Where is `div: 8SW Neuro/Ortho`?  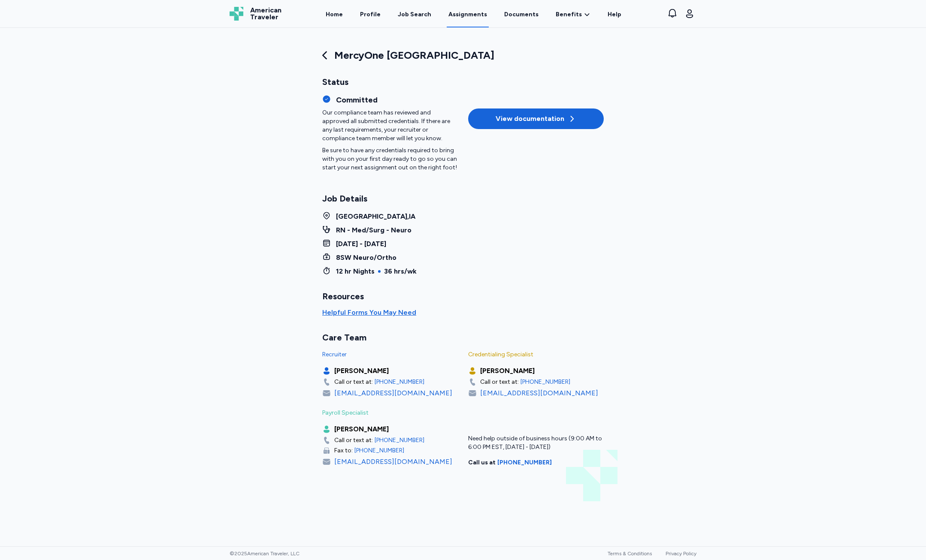 div: 8SW Neuro/Ortho is located at coordinates (366, 258).